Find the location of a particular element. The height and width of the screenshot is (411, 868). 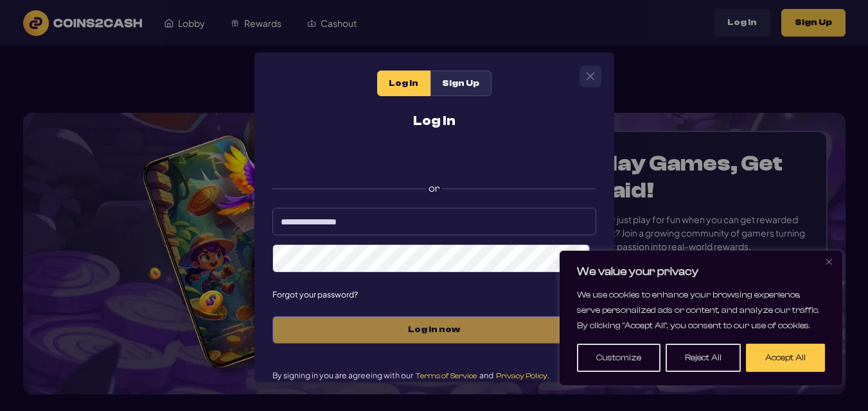

div: Log In is located at coordinates (403, 83).